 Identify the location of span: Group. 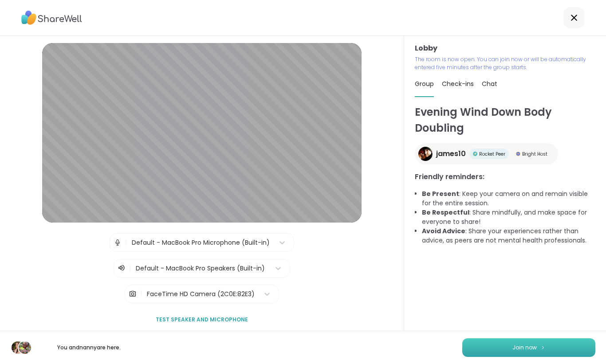
(424, 84).